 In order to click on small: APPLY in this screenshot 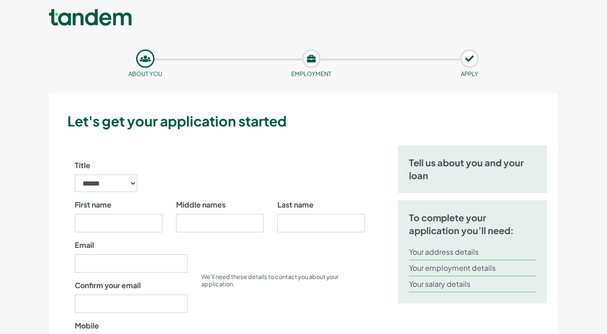, I will do `click(469, 74)`.